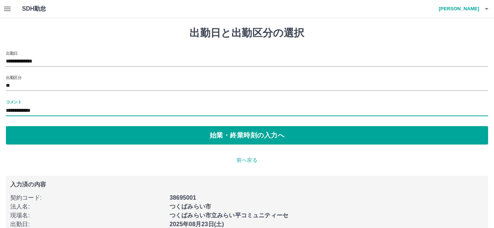  I want to click on b: 2025年08月23日(土), so click(197, 224).